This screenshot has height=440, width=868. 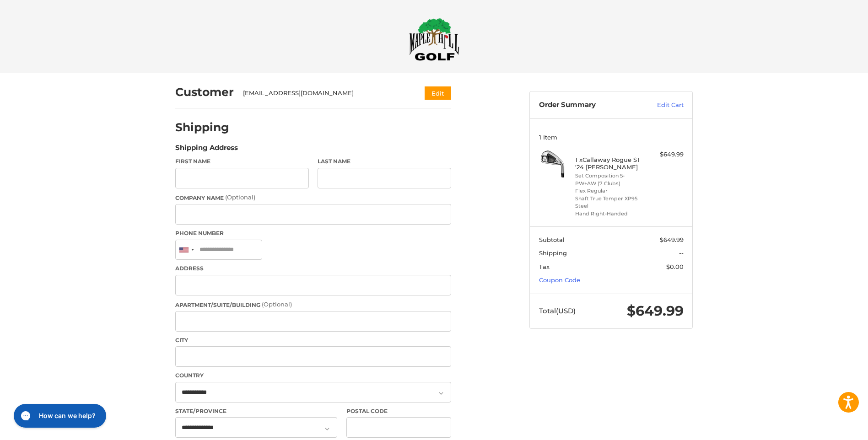 I want to click on li: Hand Right-Handed, so click(x=610, y=214).